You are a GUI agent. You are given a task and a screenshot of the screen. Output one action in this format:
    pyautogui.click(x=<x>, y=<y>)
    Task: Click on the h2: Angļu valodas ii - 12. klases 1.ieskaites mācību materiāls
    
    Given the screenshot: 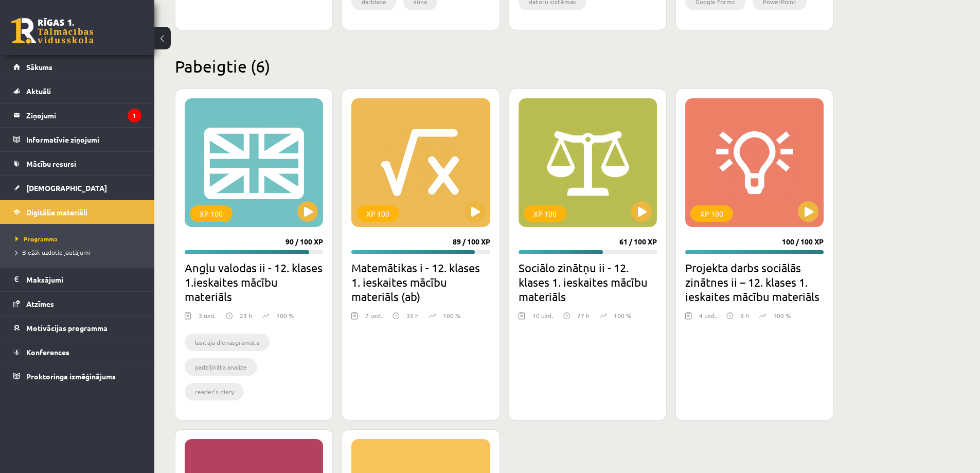 What is the action you would take?
    pyautogui.click(x=254, y=282)
    